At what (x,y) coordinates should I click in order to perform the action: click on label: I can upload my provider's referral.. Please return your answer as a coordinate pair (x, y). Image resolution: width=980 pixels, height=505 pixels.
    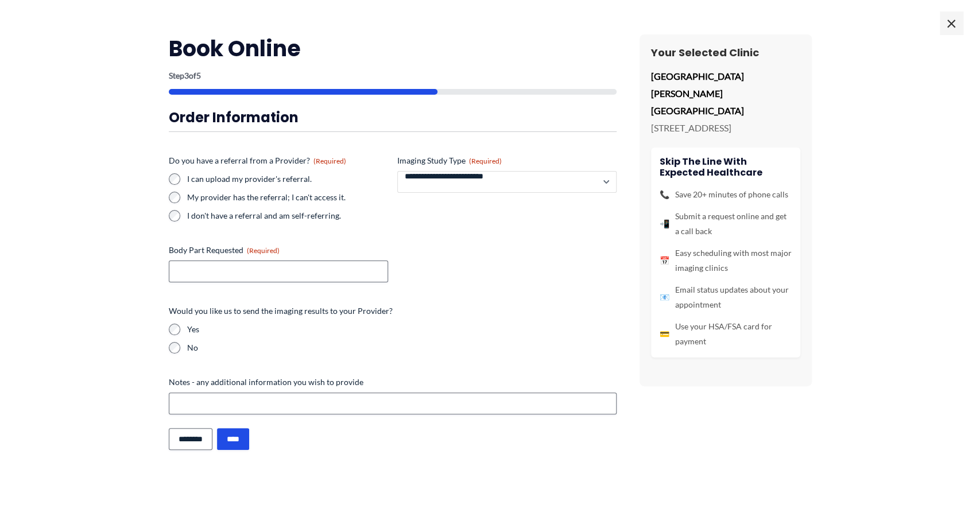
    Looking at the image, I should click on (287, 179).